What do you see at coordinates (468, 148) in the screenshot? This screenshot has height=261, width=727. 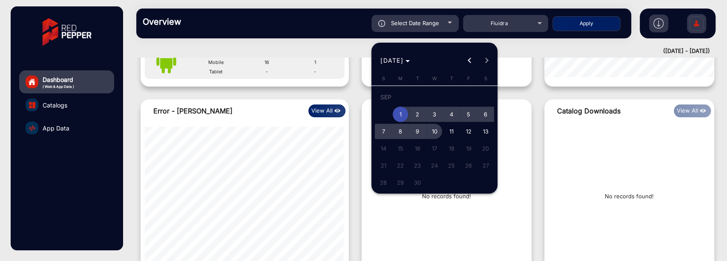 I see `span: 19` at bounding box center [468, 148].